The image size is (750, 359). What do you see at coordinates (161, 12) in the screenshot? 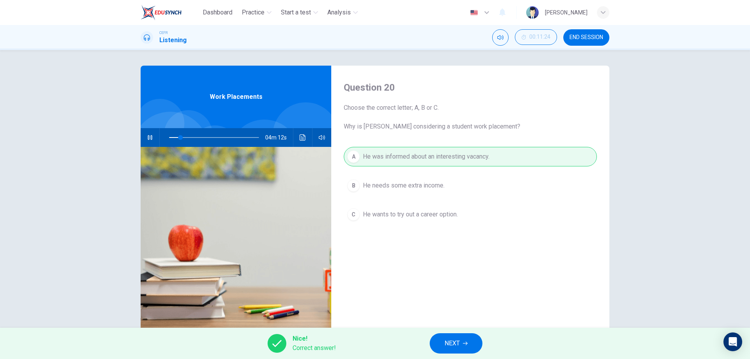
I see `img: EduSynch logo` at bounding box center [161, 12].